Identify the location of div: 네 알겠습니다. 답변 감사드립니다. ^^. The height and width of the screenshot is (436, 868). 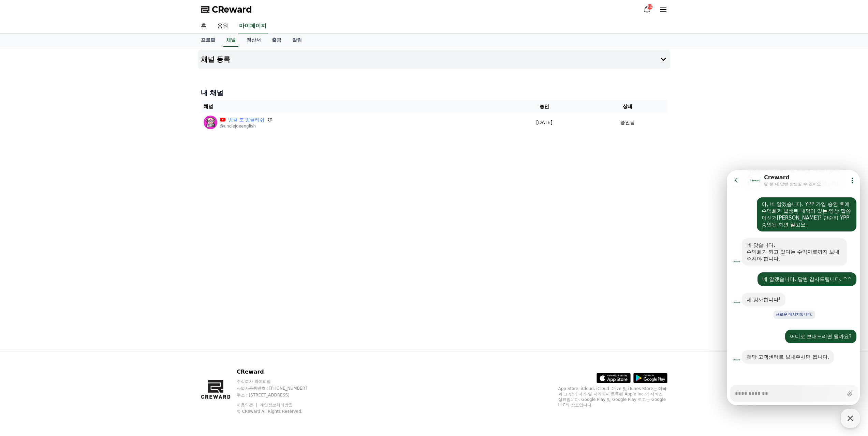
(80, 109).